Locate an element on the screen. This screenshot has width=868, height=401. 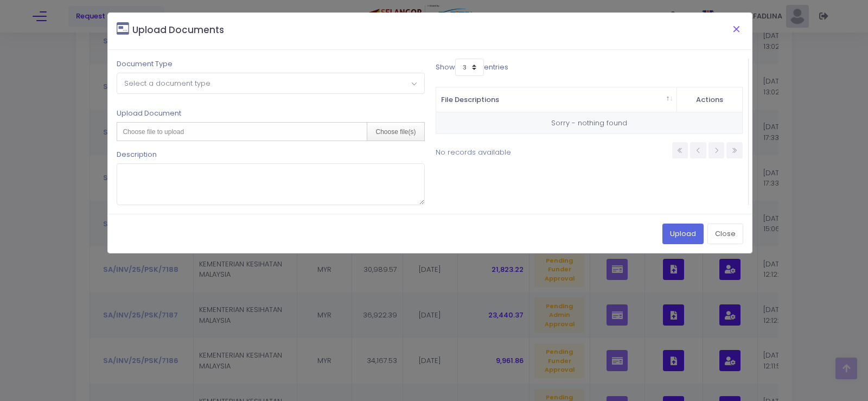
span: Select a document type is located at coordinates (167, 83).